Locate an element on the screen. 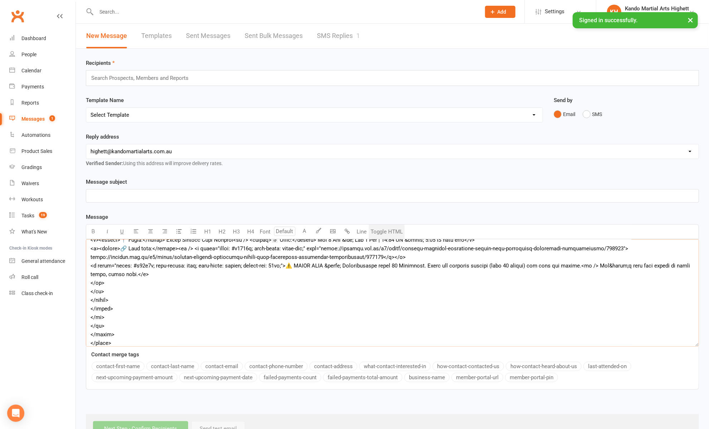  a: Dashboard is located at coordinates (42, 38).